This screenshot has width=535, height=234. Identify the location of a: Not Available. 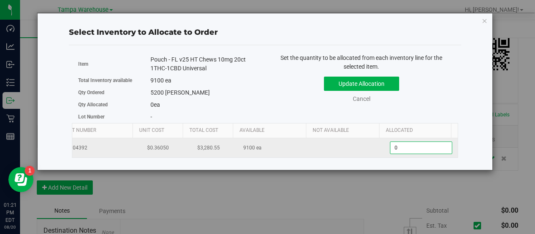
(344, 130).